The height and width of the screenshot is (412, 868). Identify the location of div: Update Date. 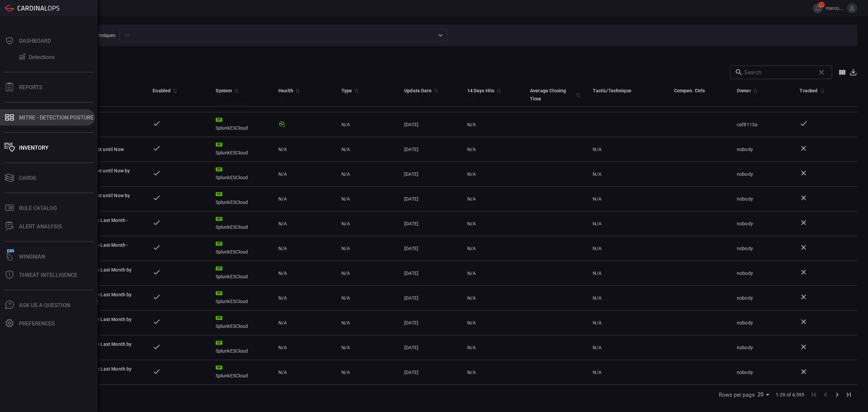
(417, 90).